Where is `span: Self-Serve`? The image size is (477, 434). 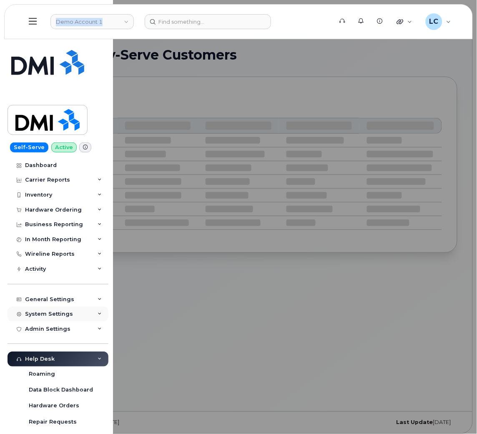
span: Self-Serve is located at coordinates (29, 147).